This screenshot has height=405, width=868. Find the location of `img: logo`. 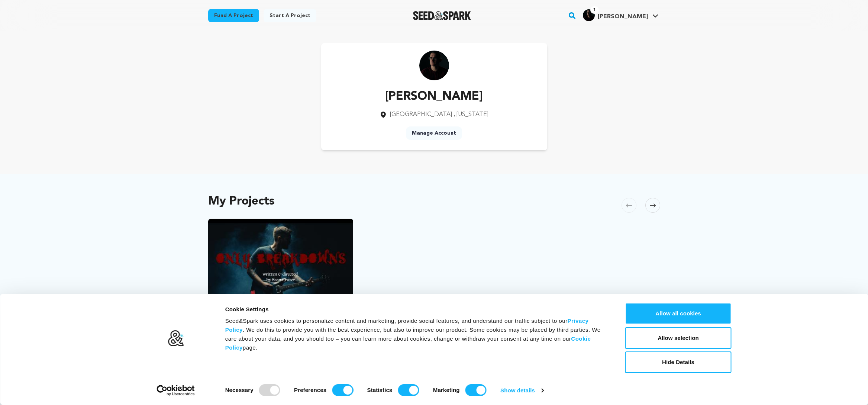

img: logo is located at coordinates (176, 338).